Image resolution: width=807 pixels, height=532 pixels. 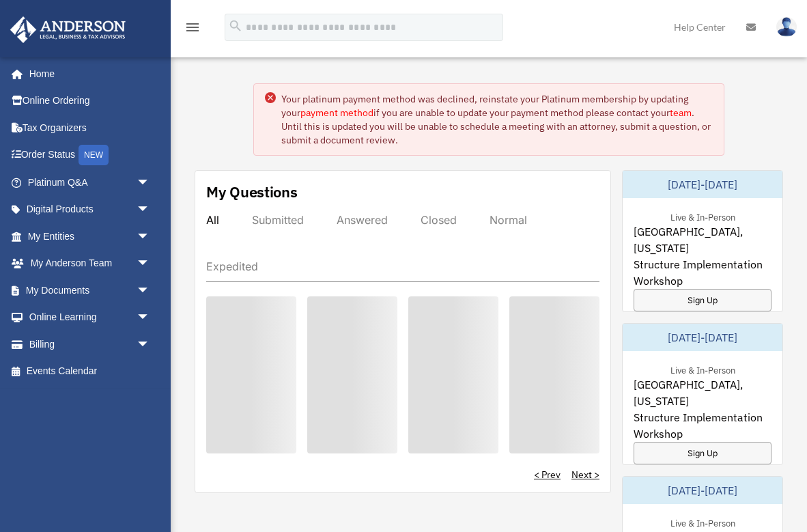 What do you see at coordinates (90, 344) in the screenshot?
I see `a: Billingarrow_drop_down` at bounding box center [90, 344].